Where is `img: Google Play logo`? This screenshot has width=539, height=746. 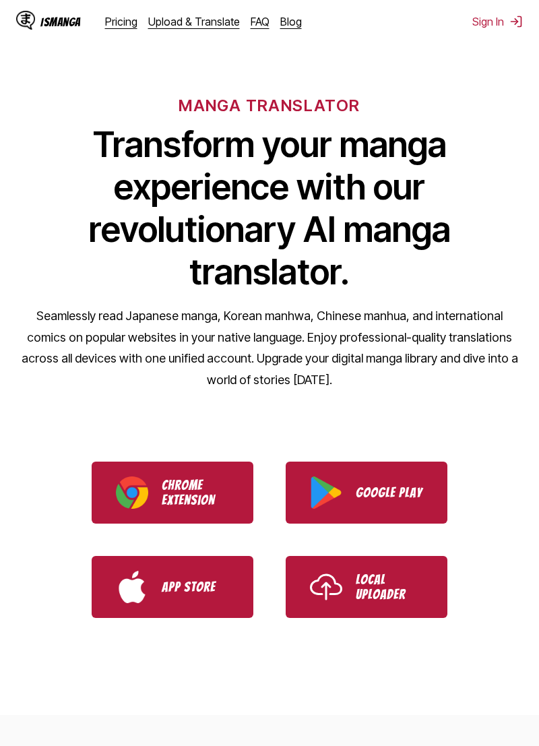
img: Google Play logo is located at coordinates (326, 493).